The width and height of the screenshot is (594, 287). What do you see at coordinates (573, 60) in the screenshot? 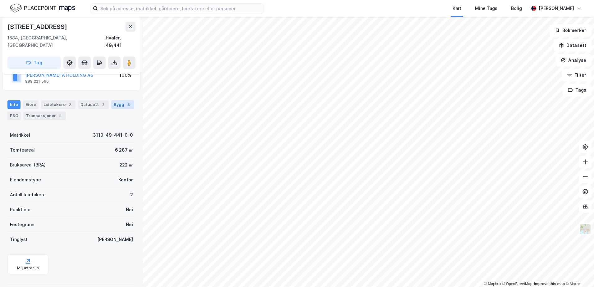
I see `button: Analyse` at bounding box center [573, 60].